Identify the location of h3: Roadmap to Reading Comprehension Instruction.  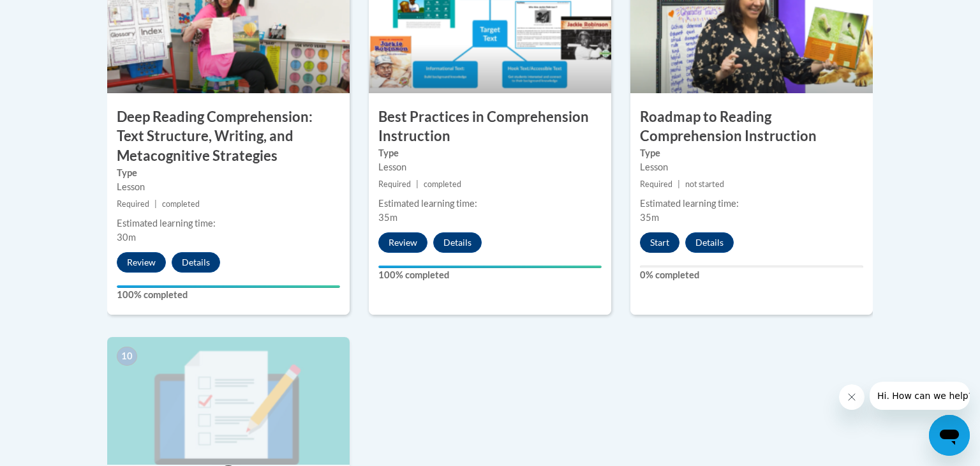
(751, 127).